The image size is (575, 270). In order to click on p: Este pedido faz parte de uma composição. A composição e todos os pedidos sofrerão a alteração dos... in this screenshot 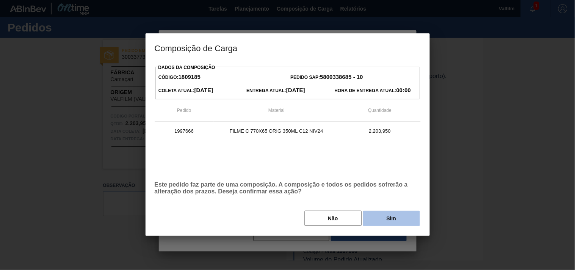, I will do `click(288, 188)`.